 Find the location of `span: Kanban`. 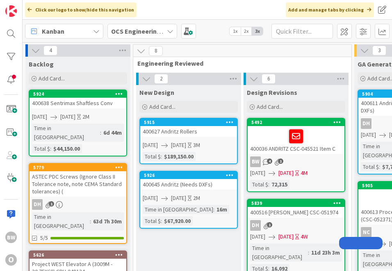

span: Kanban is located at coordinates (53, 31).